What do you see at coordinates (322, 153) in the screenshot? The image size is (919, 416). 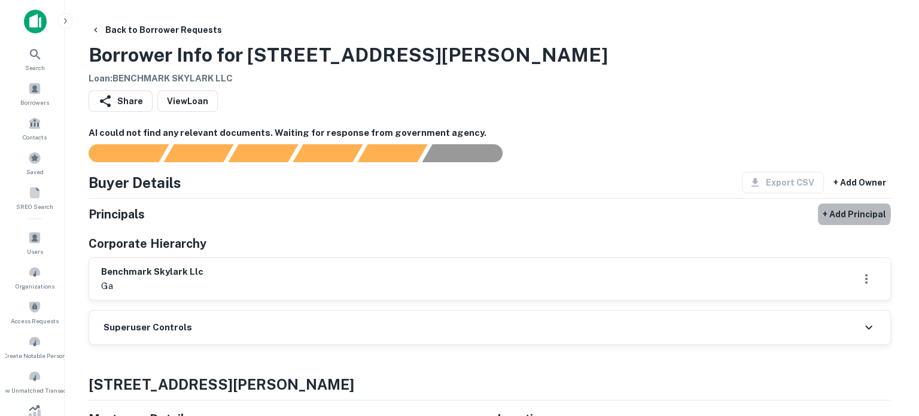 I see `div: Principals found, AI now looking for contact information...` at bounding box center [322, 153].